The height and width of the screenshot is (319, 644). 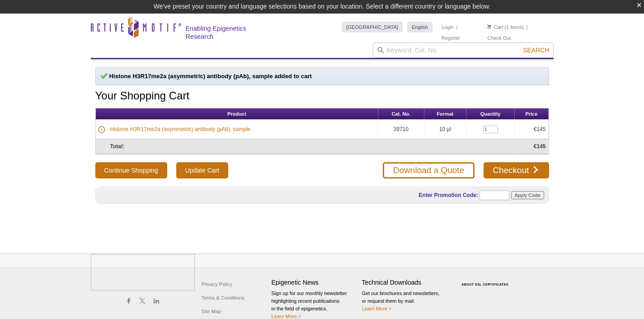 I want to click on button: Continue Shopping, so click(x=131, y=170).